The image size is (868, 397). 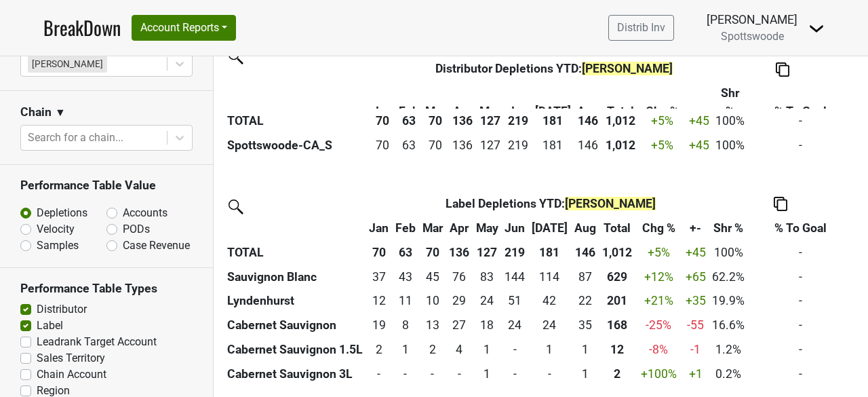 What do you see at coordinates (729, 102) in the screenshot?
I see `th: Shr %: activate to sort column ascending` at bounding box center [729, 102].